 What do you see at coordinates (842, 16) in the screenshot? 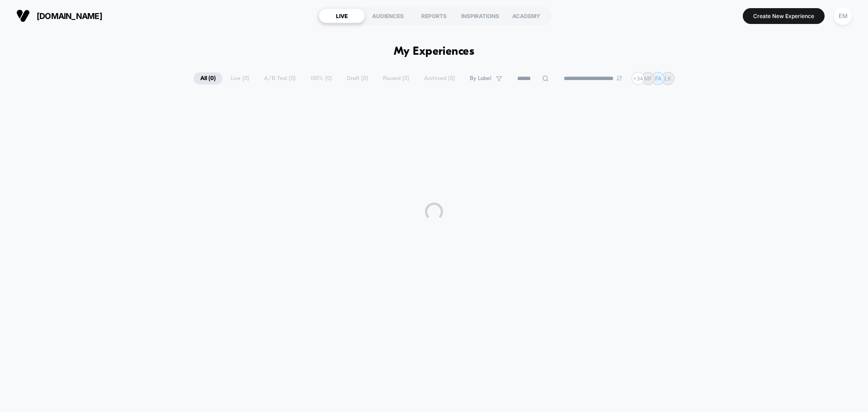
I see `div: EM` at bounding box center [842, 16].